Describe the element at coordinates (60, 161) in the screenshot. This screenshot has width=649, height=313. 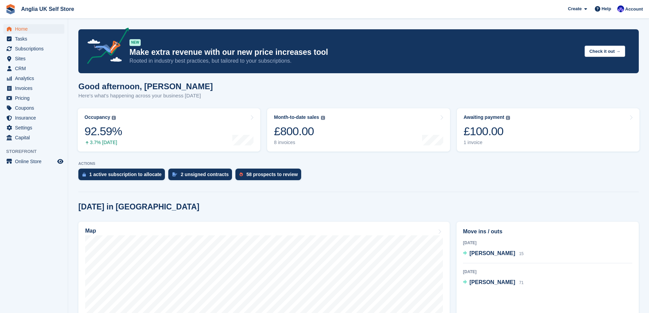
I see `a: Preview store` at that location.